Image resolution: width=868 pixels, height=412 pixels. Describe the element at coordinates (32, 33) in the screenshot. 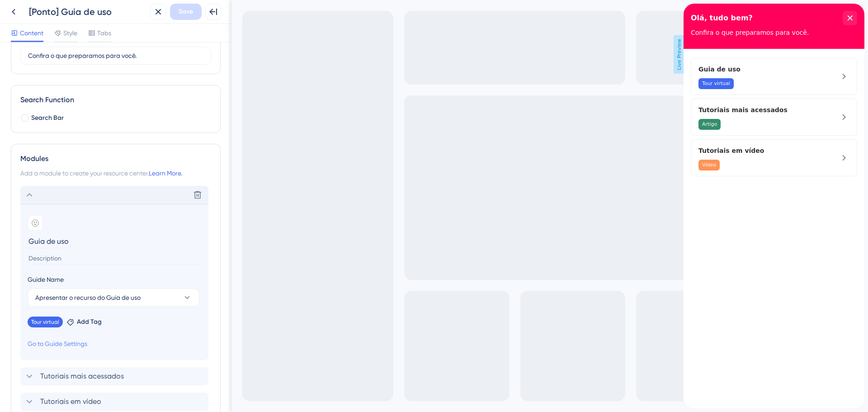

I see `span: Content` at that location.